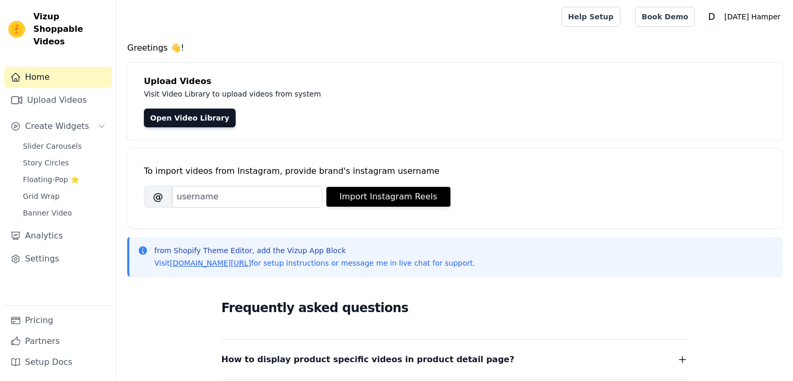 The height and width of the screenshot is (381, 793). Describe the element at coordinates (665, 17) in the screenshot. I see `a: Book Demo` at that location.